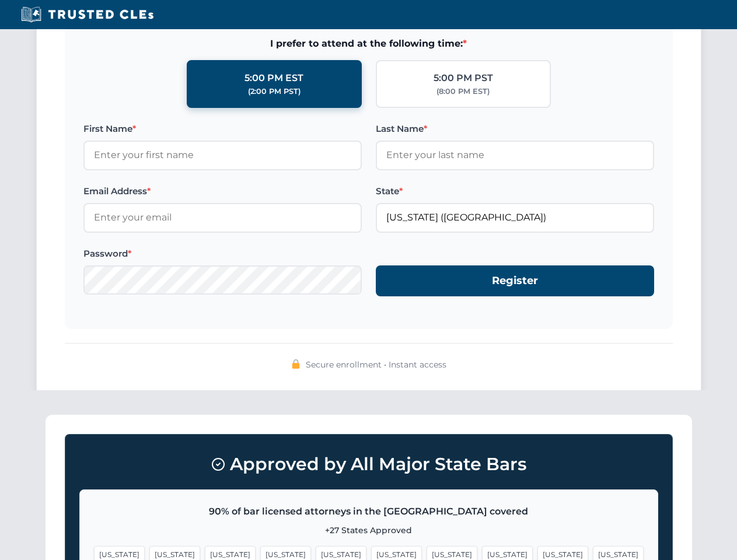  I want to click on input: Florida (FL), so click(515, 217).